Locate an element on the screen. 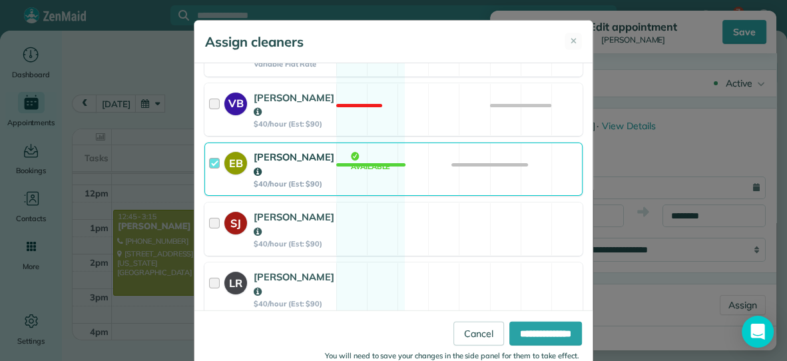 This screenshot has width=787, height=361. strong: SJ is located at coordinates (236, 221).